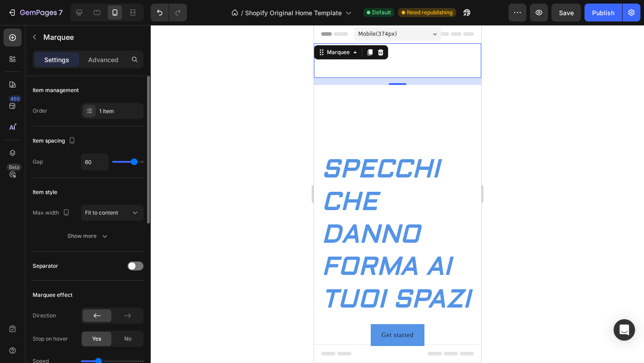  What do you see at coordinates (55, 141) in the screenshot?
I see `div: Item spacing` at bounding box center [55, 141].